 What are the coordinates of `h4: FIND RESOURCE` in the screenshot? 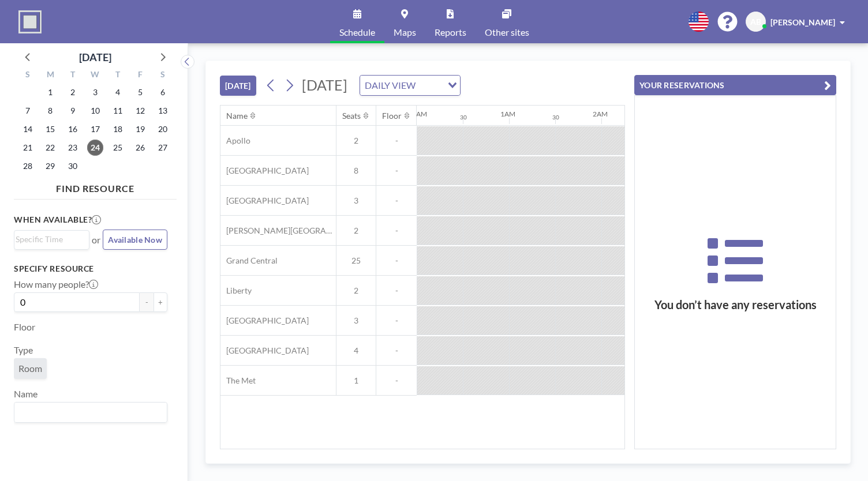 It's located at (96, 186).